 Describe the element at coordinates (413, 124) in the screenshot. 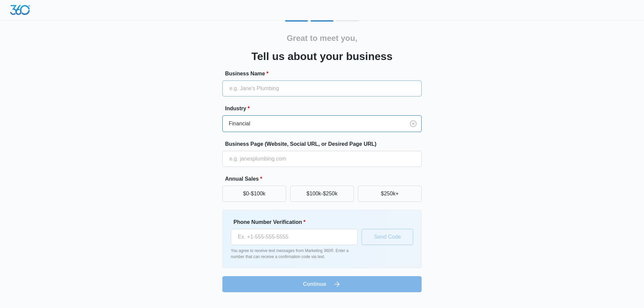

I see `button: Clear` at that location.